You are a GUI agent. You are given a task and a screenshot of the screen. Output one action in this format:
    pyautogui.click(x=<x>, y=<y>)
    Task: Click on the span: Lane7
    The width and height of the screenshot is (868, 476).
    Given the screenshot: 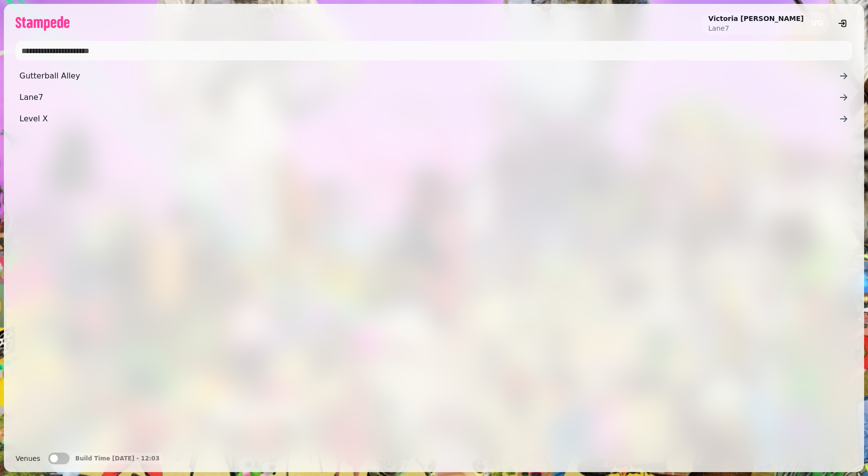 What is the action you would take?
    pyautogui.click(x=429, y=97)
    